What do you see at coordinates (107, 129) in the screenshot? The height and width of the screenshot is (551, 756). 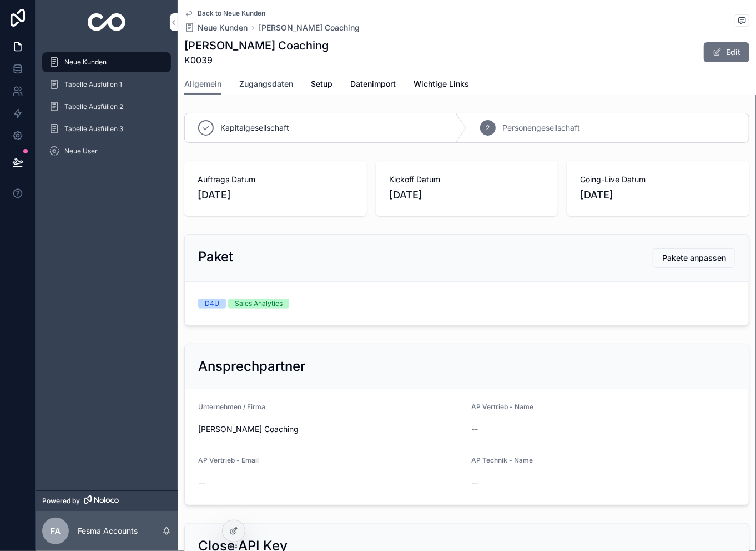 I see `a: Tabelle Ausfüllen 3` at bounding box center [107, 129].